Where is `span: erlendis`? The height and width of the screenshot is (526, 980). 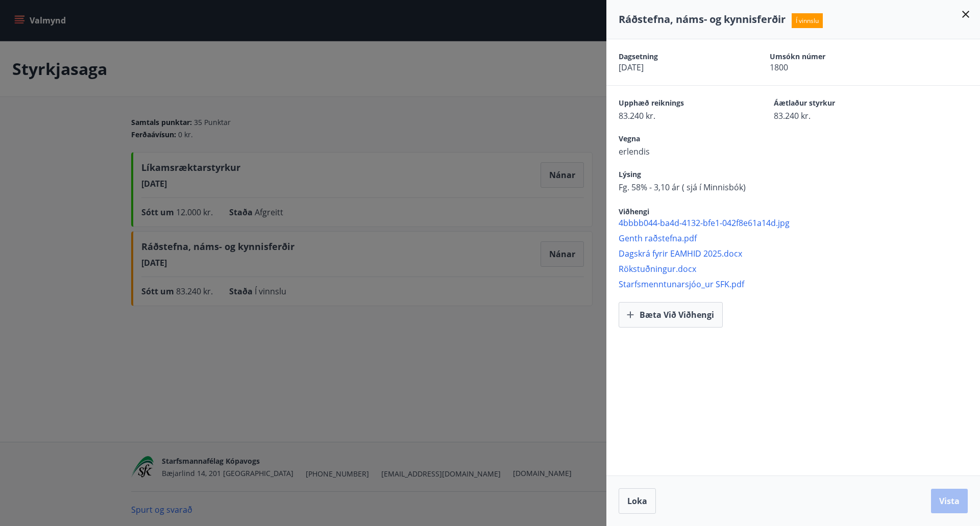
span: erlendis is located at coordinates (678, 152).